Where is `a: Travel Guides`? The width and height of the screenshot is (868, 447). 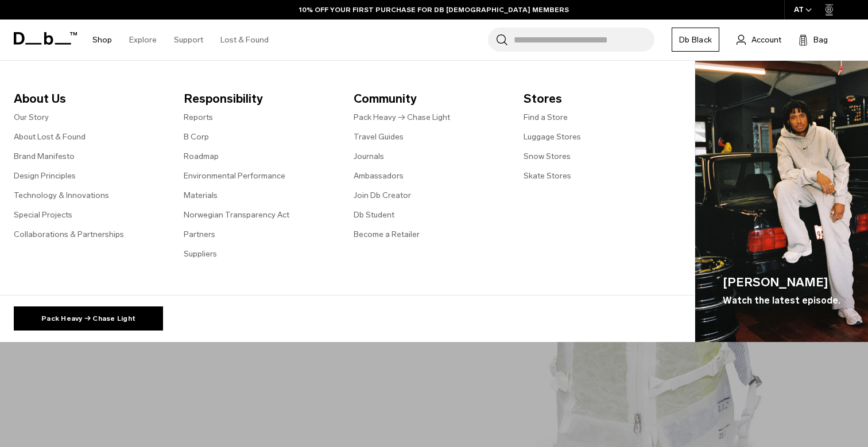
a: Travel Guides is located at coordinates (379, 137).